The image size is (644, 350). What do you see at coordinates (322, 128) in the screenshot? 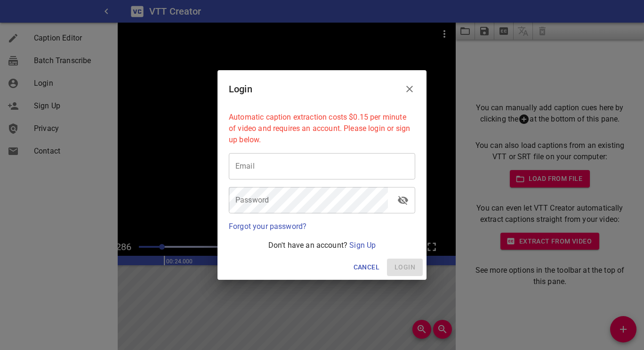
I see `p: Automatic caption extraction costs $0.15 per minute of video and requires an account. Please logi...` at bounding box center [322, 128].